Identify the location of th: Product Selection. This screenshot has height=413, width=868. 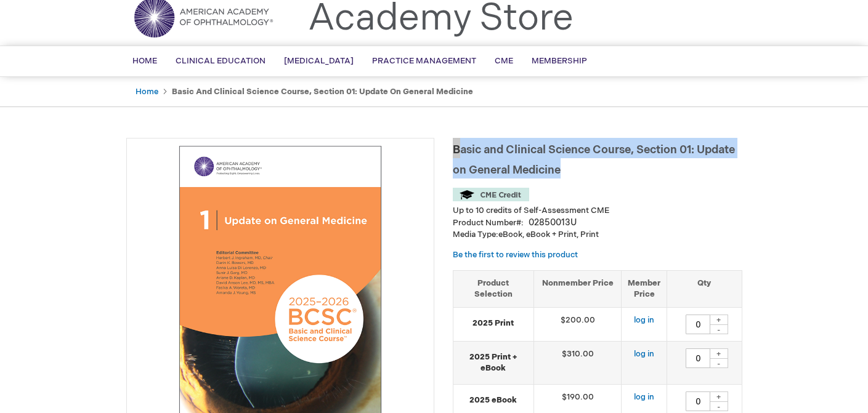
(494, 288).